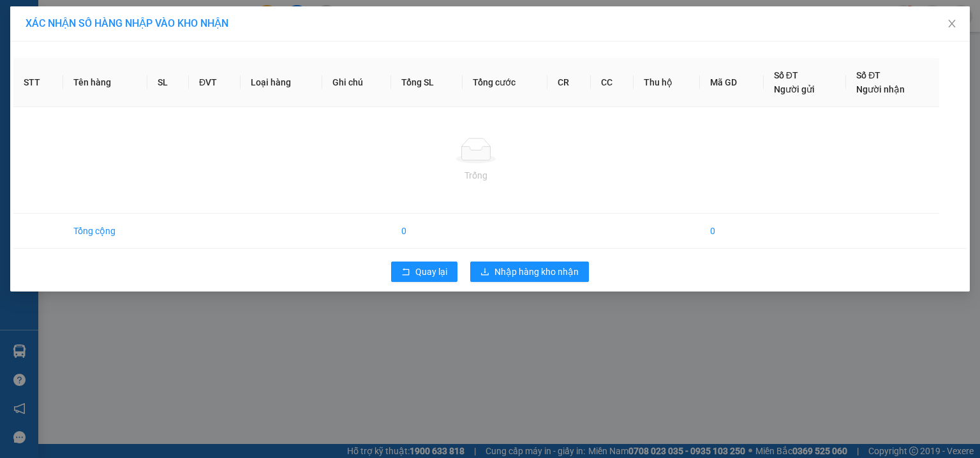 Image resolution: width=980 pixels, height=458 pixels. What do you see at coordinates (731, 82) in the screenshot?
I see `th: Mã GD` at bounding box center [731, 82].